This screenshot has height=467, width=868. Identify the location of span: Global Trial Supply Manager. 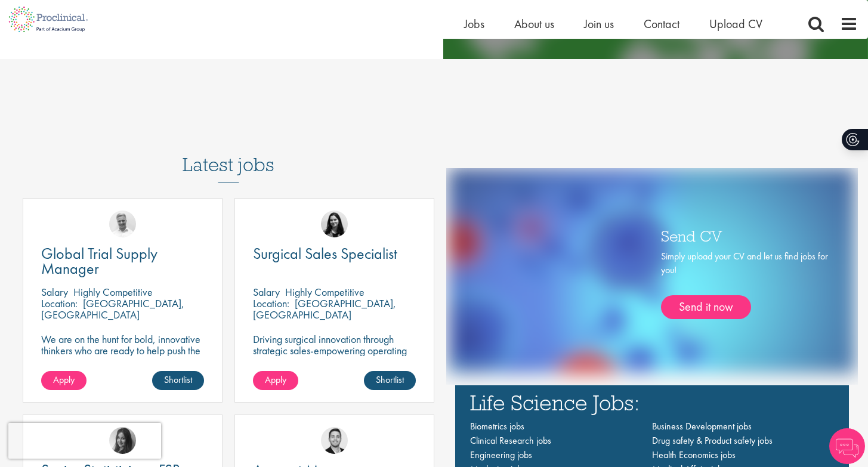
(99, 261).